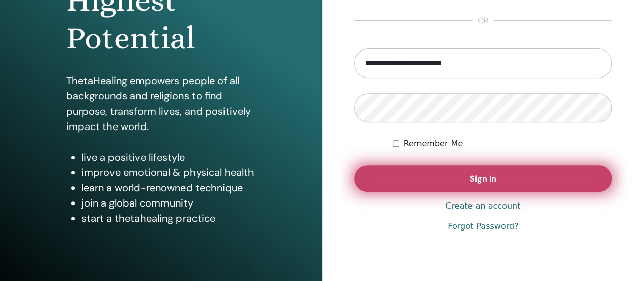 The width and height of the screenshot is (644, 281). I want to click on li: start a thetahealing practice, so click(168, 218).